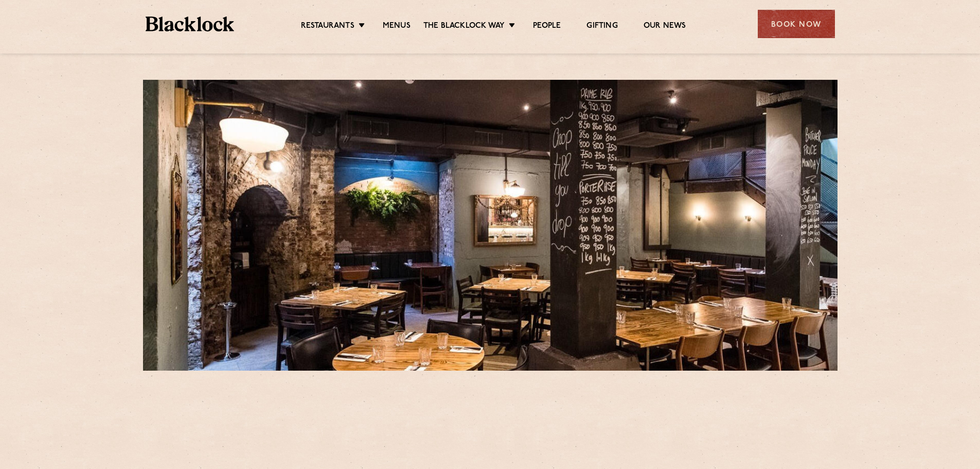 The width and height of the screenshot is (980, 469). What do you see at coordinates (190, 24) in the screenshot?
I see `img: BL_Textured_Logo-footer-cropped.svg` at bounding box center [190, 24].